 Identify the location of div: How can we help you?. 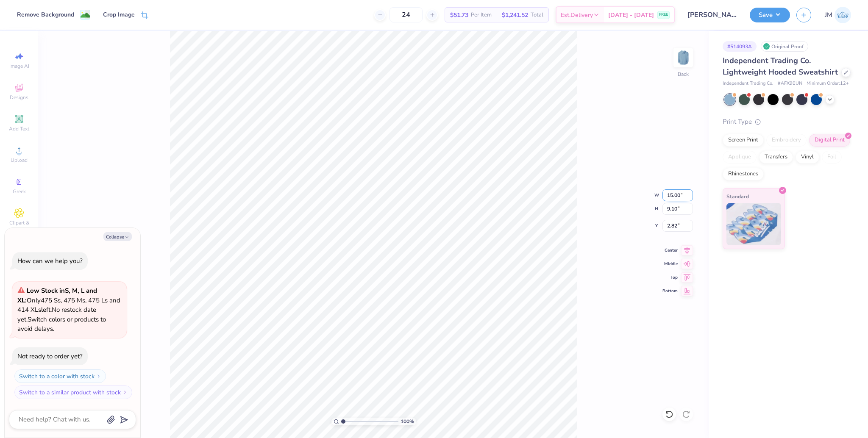
(50, 261).